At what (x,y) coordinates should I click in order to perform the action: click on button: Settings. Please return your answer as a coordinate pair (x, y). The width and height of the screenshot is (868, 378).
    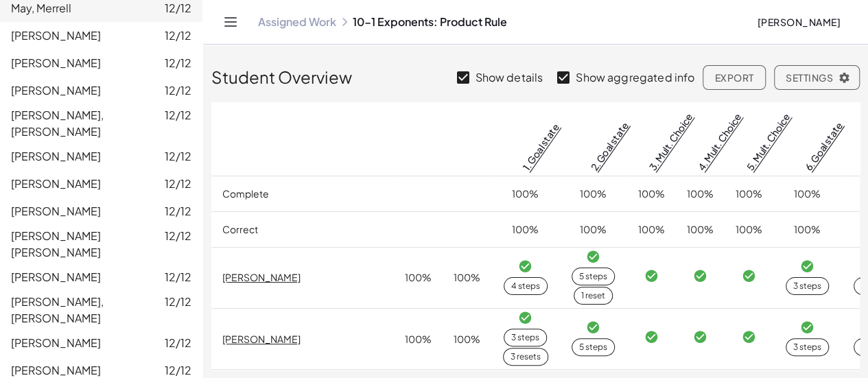
    Looking at the image, I should click on (817, 78).